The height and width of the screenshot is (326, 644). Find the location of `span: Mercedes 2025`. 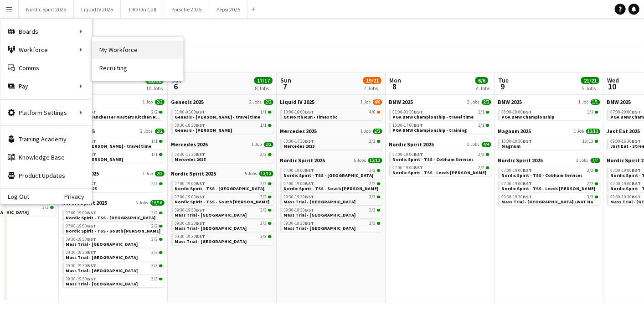

span: Mercedes 2025 is located at coordinates (300, 146).